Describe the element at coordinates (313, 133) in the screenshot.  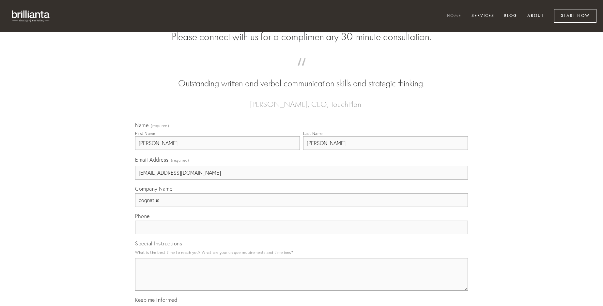
I see `div: Last Name` at that location.